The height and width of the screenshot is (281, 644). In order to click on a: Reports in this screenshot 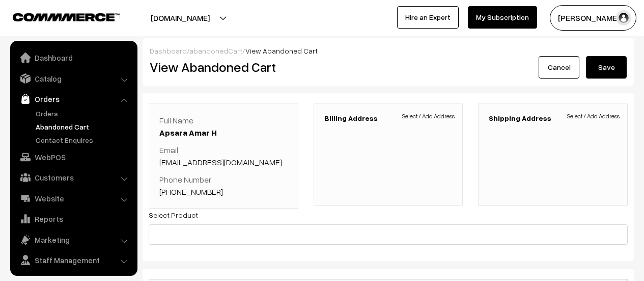, I will do `click(73, 219)`.